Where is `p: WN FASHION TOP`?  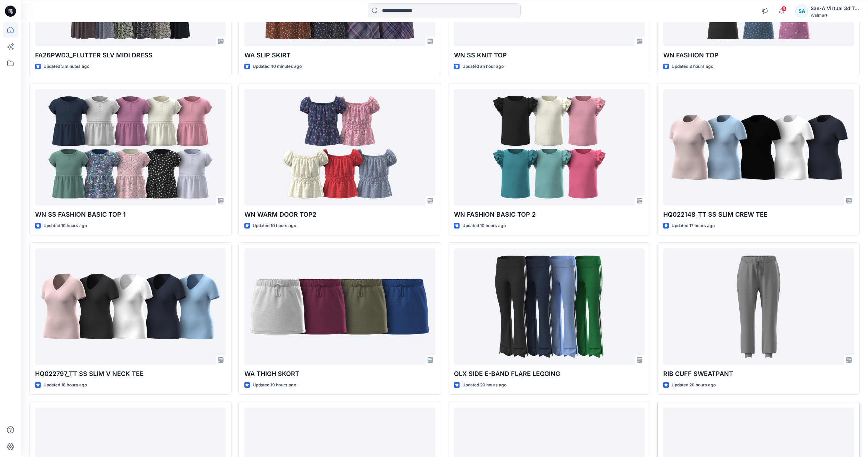
p: WN FASHION TOP is located at coordinates (758, 55).